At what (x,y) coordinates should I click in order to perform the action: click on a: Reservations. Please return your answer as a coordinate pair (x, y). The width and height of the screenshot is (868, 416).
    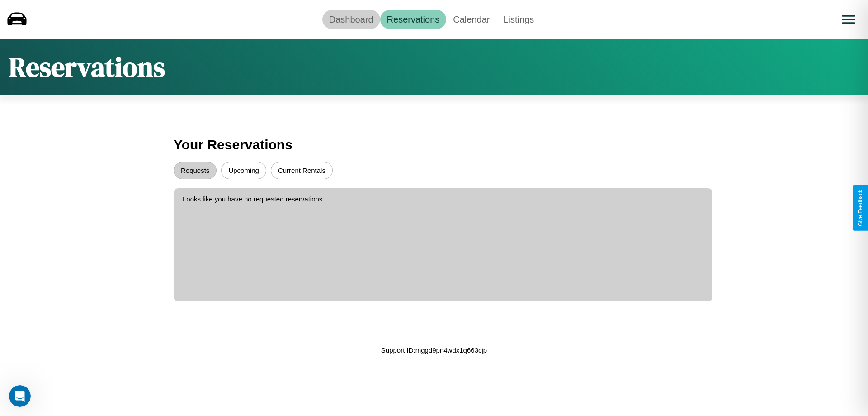
    Looking at the image, I should click on (413, 20).